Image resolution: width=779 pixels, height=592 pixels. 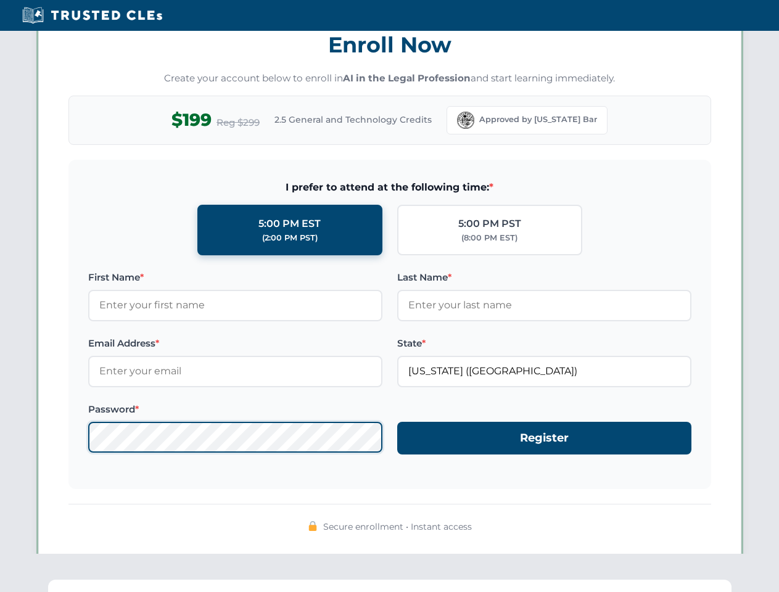 I want to click on input: Enter your email, so click(x=235, y=372).